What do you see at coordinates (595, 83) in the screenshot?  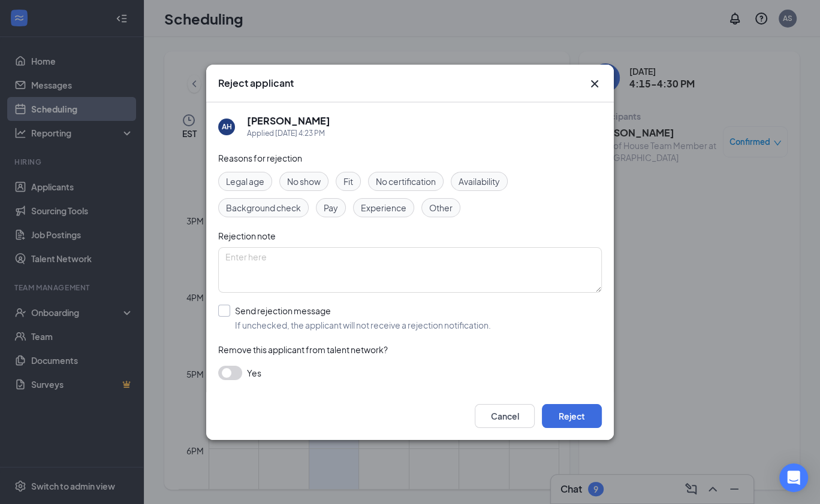 I see `button: Close` at bounding box center [595, 83].